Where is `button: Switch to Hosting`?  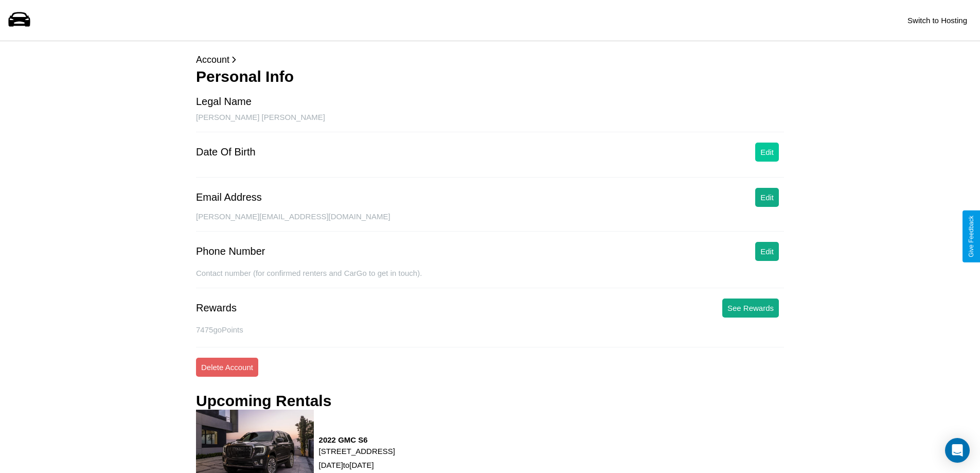 button: Switch to Hosting is located at coordinates (937, 20).